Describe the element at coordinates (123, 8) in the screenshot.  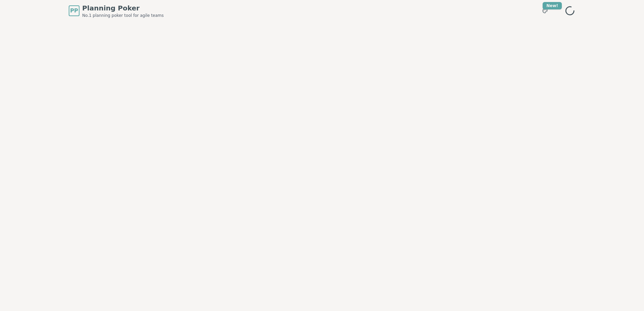
I see `span: Planning Poker` at that location.